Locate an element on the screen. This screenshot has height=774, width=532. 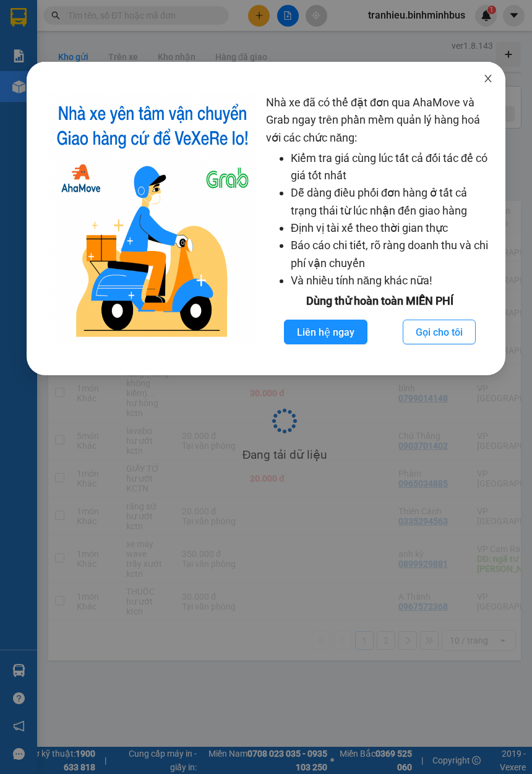
li: Định vị tài xế theo thời gian thực is located at coordinates (392, 228).